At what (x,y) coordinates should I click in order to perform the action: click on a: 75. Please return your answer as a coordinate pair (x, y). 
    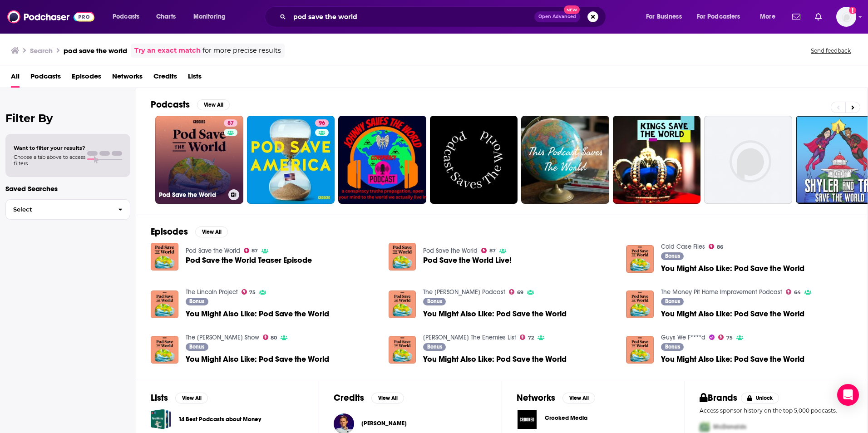
    Looking at the image, I should click on (249, 292).